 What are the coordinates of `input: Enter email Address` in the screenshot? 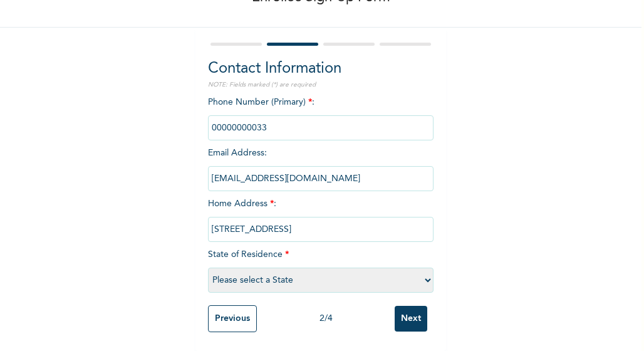 It's located at (321, 179).